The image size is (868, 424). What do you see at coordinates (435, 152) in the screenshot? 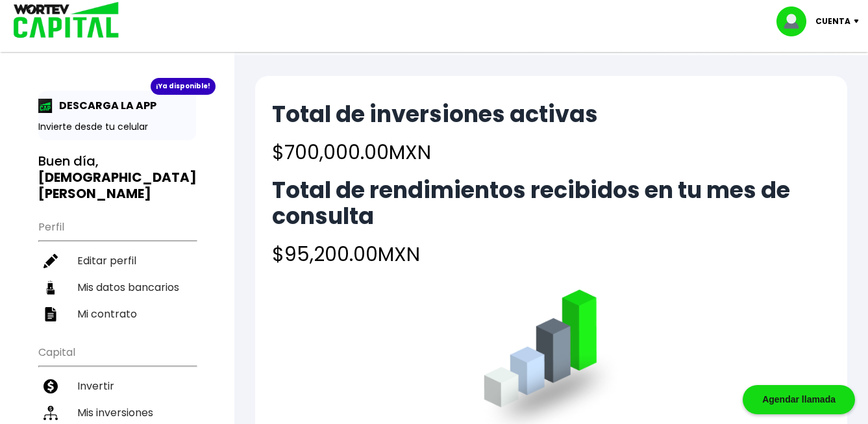
I see `h4: $700,000.00 MXN` at bounding box center [435, 152].